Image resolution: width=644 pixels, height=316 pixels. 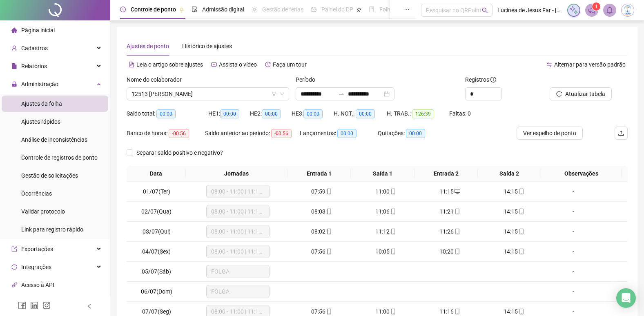 What do you see at coordinates (47, 306) in the screenshot?
I see `span: instagram` at bounding box center [47, 306].